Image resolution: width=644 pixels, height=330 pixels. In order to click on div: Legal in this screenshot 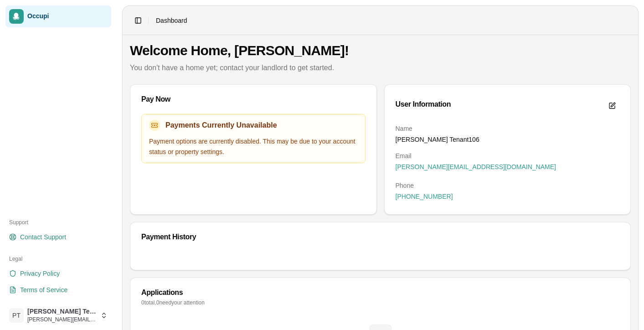, I will do `click(58, 258)`.